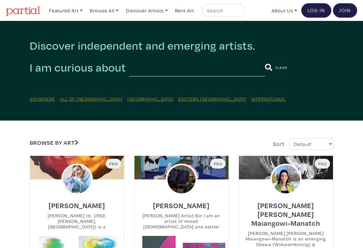 The width and height of the screenshot is (363, 248). What do you see at coordinates (345, 10) in the screenshot?
I see `a: Join` at bounding box center [345, 10].